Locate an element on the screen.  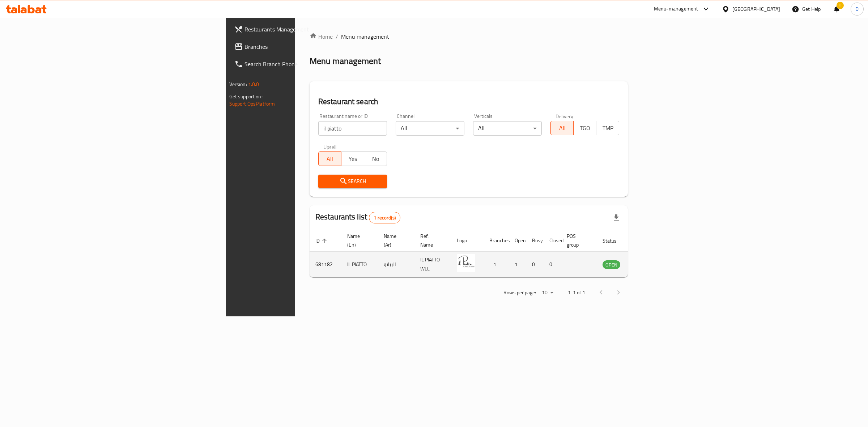
th: Open is located at coordinates (518, 241).